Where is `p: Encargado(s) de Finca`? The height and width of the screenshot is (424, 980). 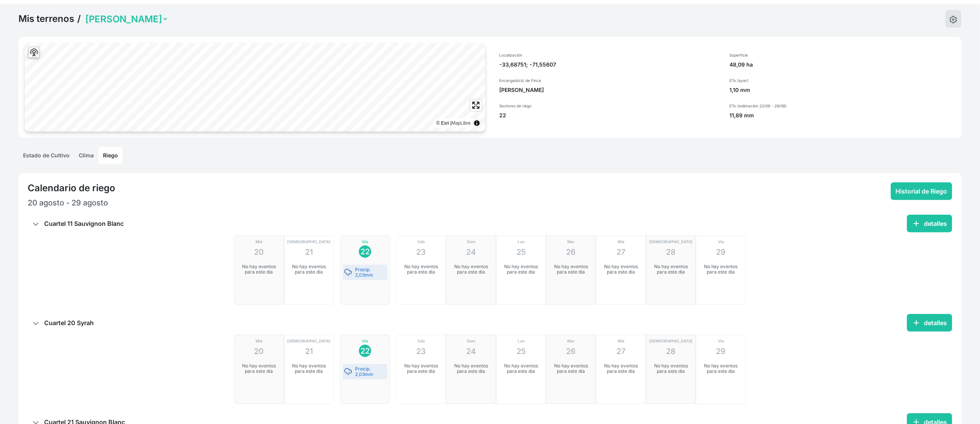
p: Encargado(s) de Finca is located at coordinates (610, 80).